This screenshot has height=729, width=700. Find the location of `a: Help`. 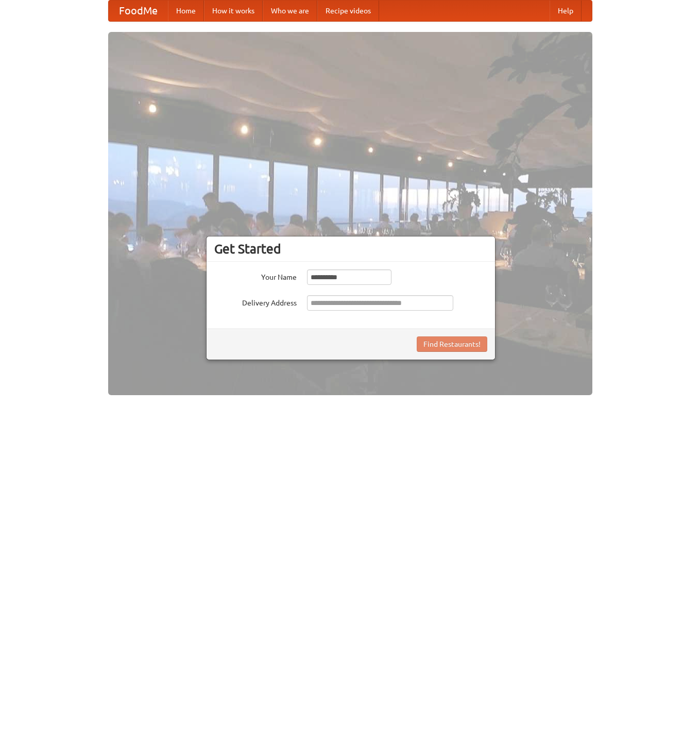

a: Help is located at coordinates (566, 11).